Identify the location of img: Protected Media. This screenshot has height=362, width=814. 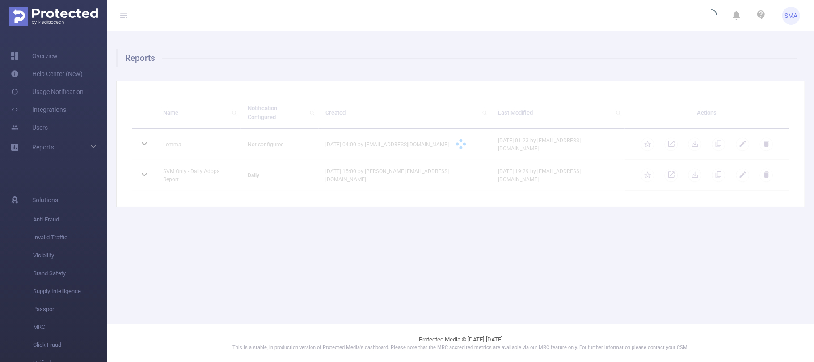
(54, 16).